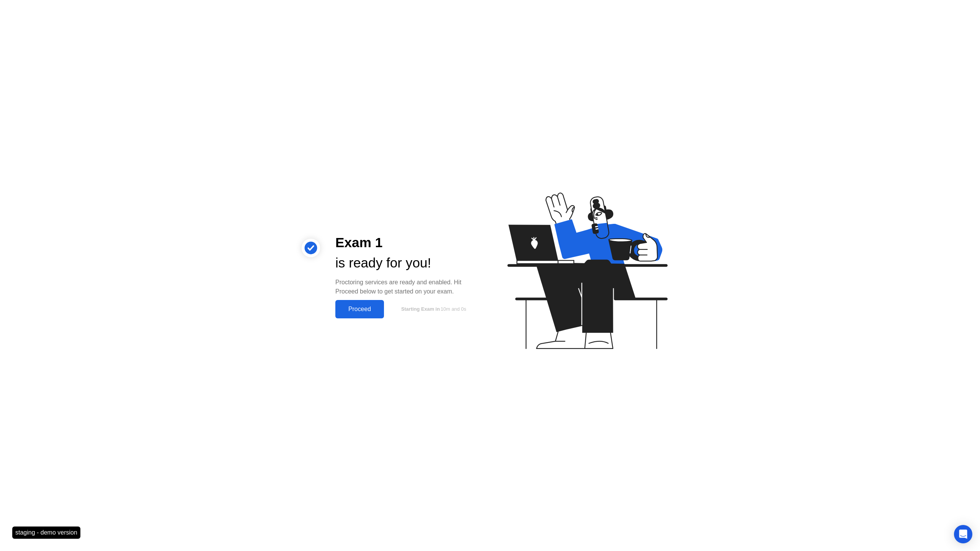 Image resolution: width=980 pixels, height=551 pixels. What do you see at coordinates (406, 243) in the screenshot?
I see `div: Exam 1` at bounding box center [406, 243].